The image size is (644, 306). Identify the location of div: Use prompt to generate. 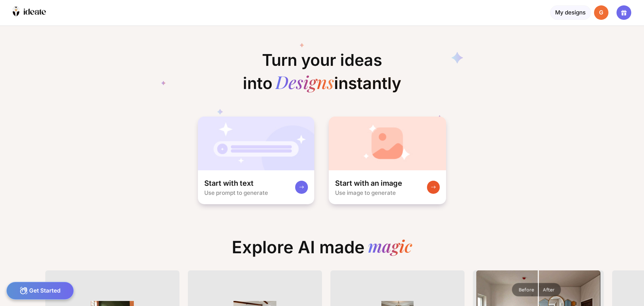
(236, 193).